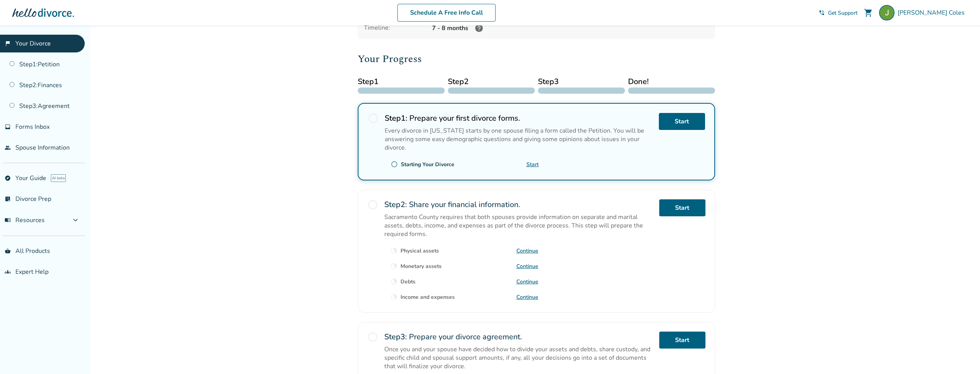  I want to click on span: AI beta, so click(58, 178).